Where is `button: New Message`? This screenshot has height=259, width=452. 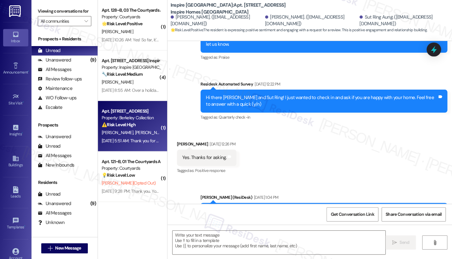 button: New Message is located at coordinates (65, 248).